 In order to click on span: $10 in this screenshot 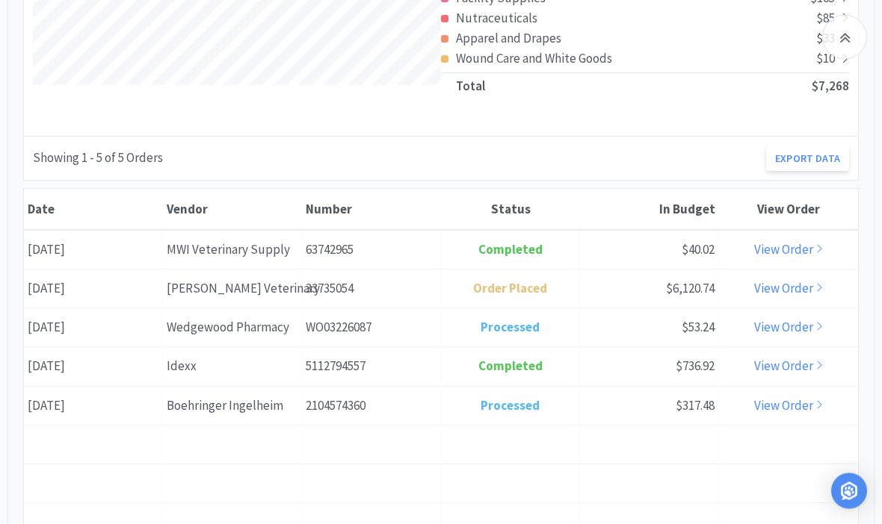, I will do `click(825, 59)`.